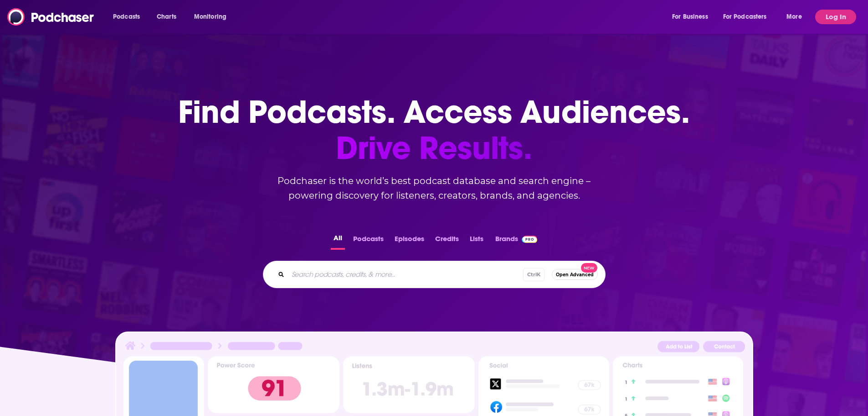 The image size is (868, 416). What do you see at coordinates (795, 17) in the screenshot?
I see `span: More` at bounding box center [795, 17].